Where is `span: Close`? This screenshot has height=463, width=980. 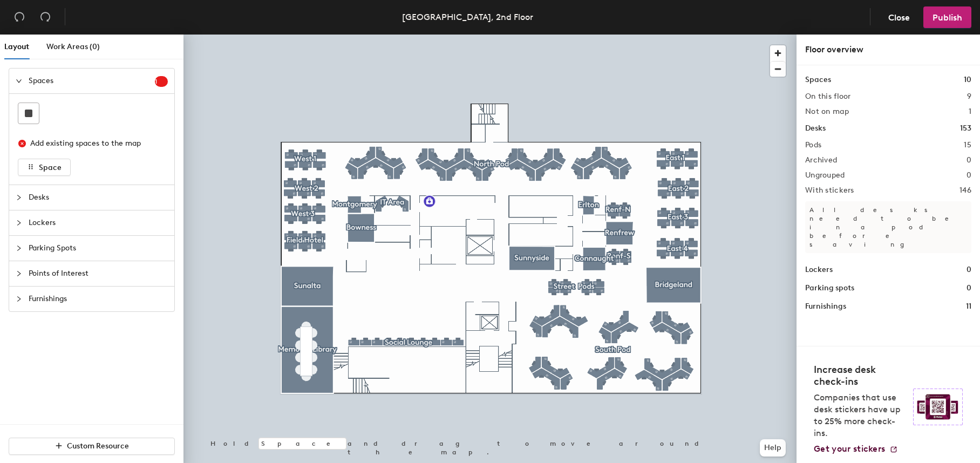
span: Close is located at coordinates (899, 18).